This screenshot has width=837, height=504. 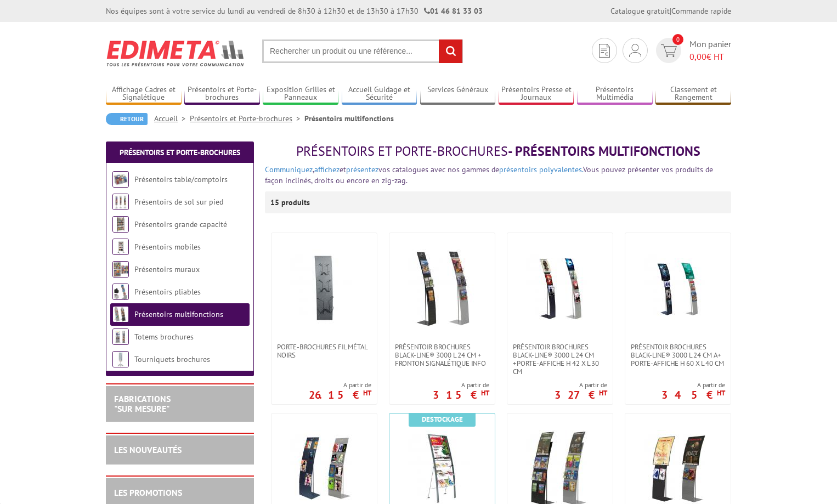 I want to click on a: Porte-brochures fil métal noirs, so click(x=324, y=351).